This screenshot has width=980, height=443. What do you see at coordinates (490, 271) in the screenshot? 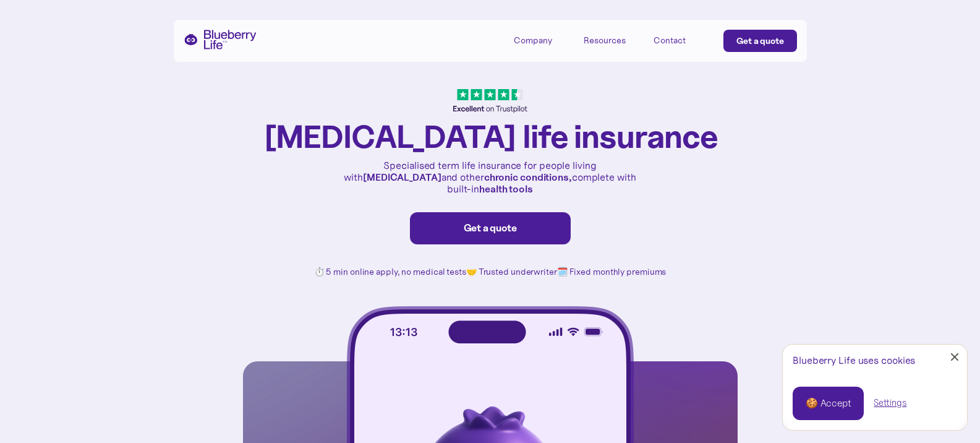
I see `p: ⏱️ 5 min online apply, no medical tests 🤝 Trusted underwriter 🗓️ Fixed monthly premiums` at bounding box center [490, 271].